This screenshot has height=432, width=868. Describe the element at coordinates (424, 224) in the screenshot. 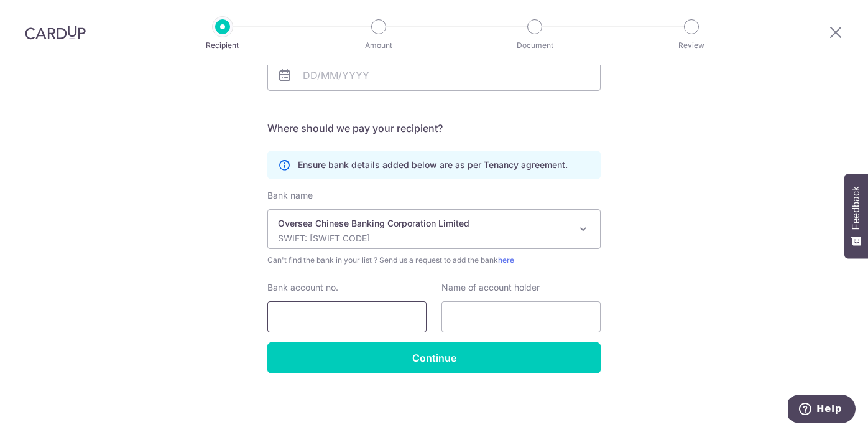

I see `p: Oversea Chinese Banking Corporation Limited` at that location.